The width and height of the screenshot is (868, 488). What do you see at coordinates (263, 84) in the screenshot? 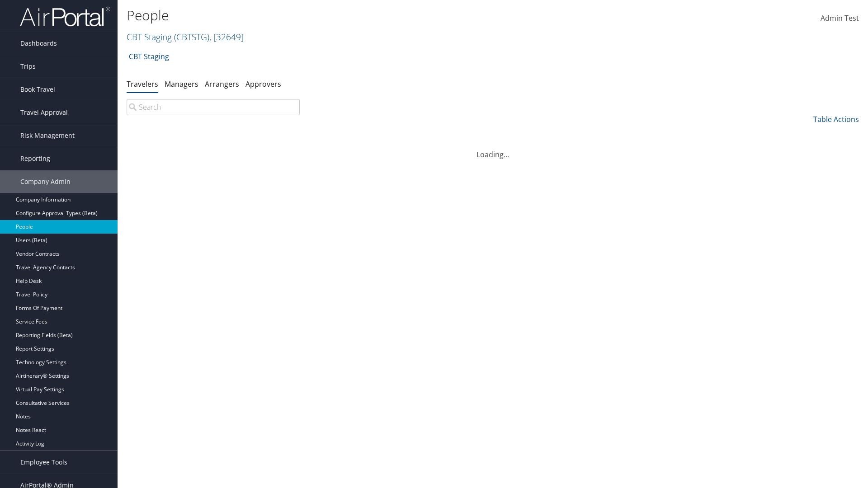
I see `a: Approvers` at bounding box center [263, 84].